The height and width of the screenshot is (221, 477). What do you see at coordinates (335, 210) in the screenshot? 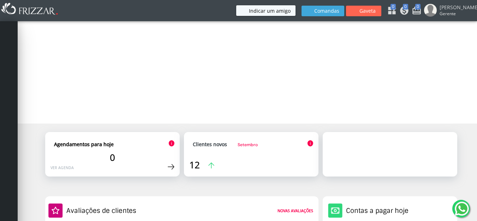
I see `img: Ícone de um cofre` at bounding box center [335, 210].